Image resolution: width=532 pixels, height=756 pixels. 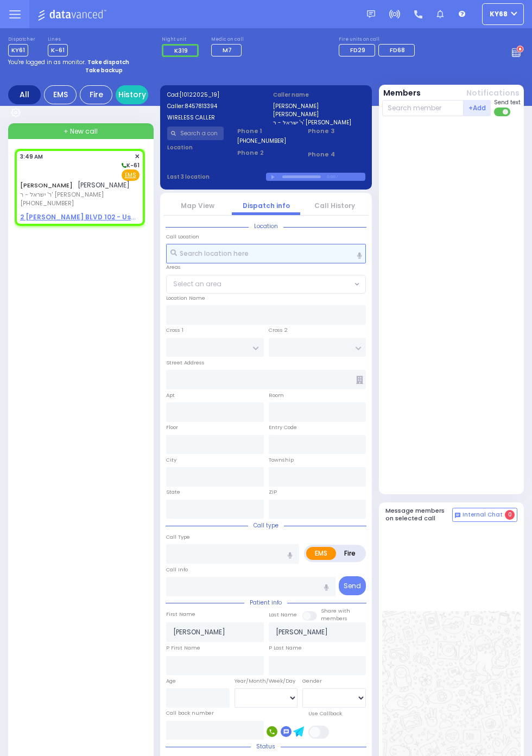 What do you see at coordinates (499, 14) in the screenshot?
I see `span: ky68` at bounding box center [499, 14].